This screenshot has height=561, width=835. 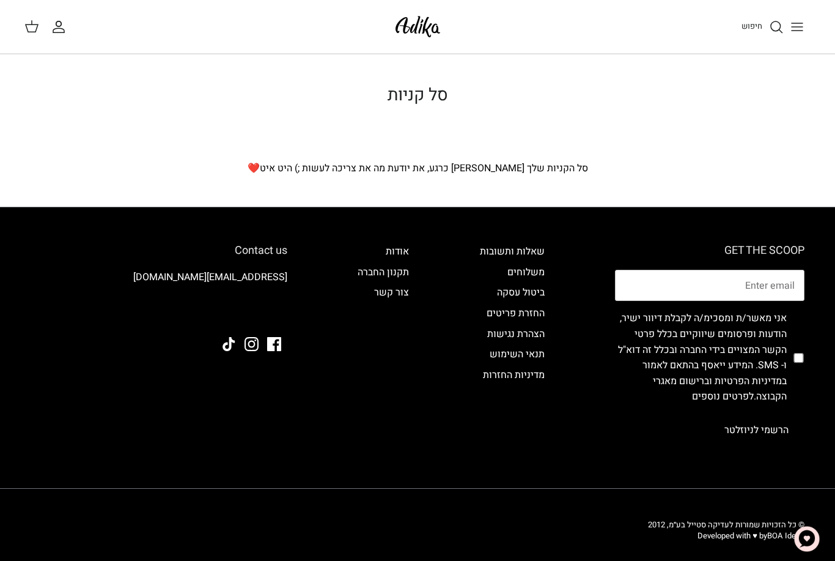 I want to click on a: חיפוש, so click(x=763, y=27).